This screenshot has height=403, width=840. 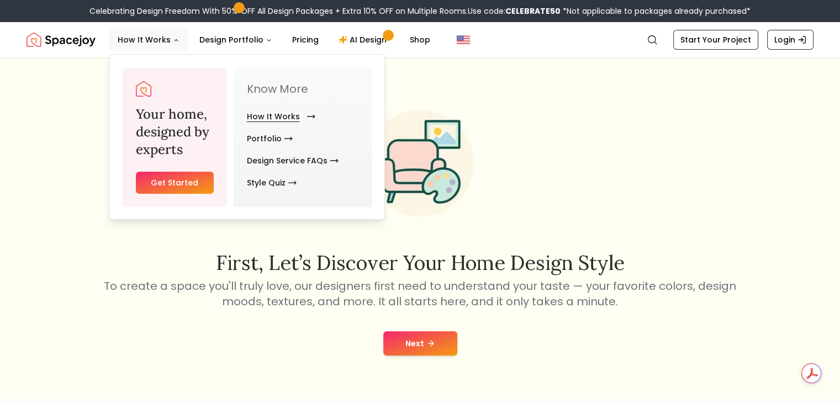 I want to click on a: Start Your Project, so click(x=715, y=40).